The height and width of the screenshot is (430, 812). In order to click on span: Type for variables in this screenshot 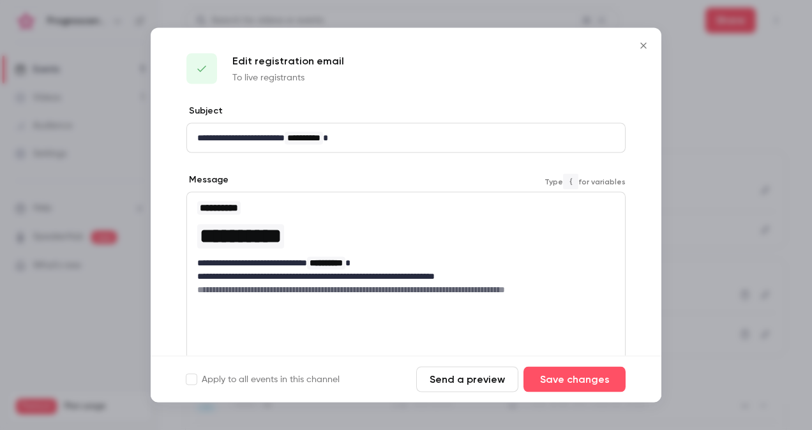, I will do `click(584, 181)`.